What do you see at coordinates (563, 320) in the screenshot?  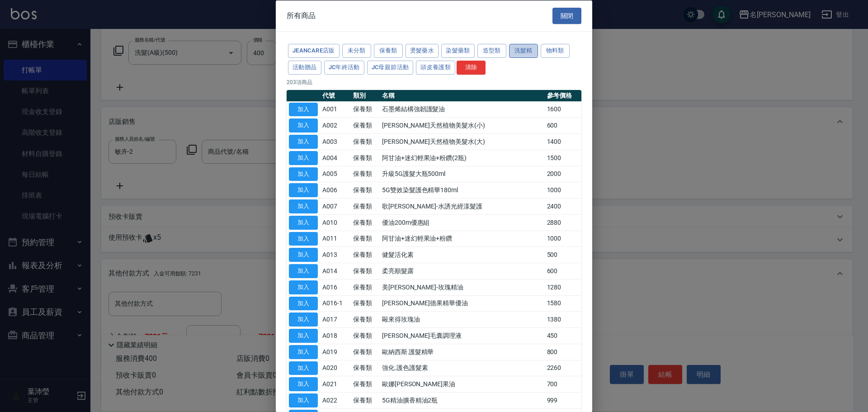 I see `td: 1380` at bounding box center [563, 320].